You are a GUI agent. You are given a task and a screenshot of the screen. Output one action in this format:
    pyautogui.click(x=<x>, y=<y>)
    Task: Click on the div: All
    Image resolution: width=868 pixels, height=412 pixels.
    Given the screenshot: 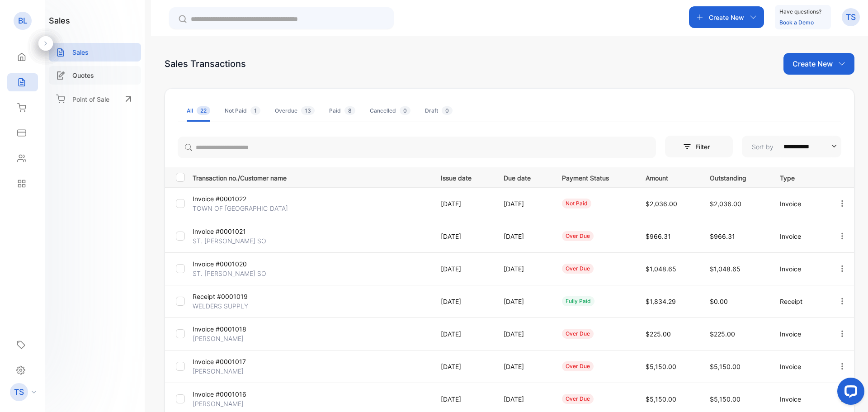 What is the action you would take?
    pyautogui.click(x=198, y=111)
    